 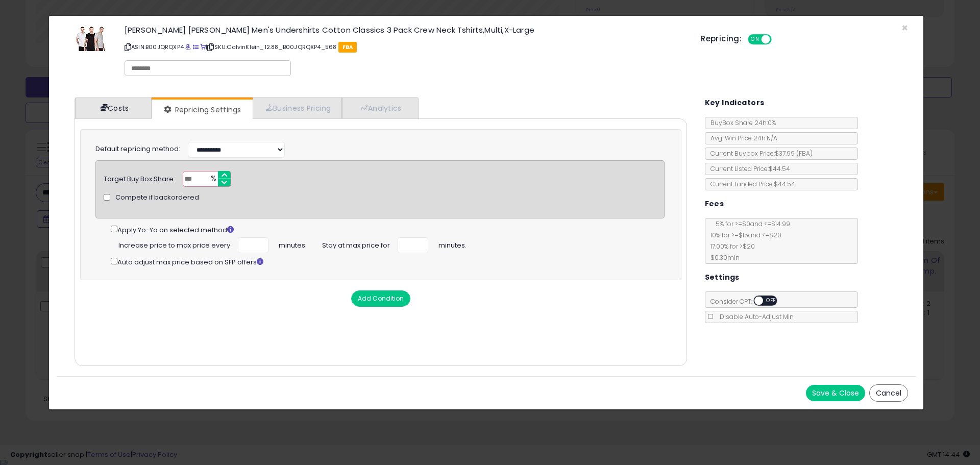 What do you see at coordinates (91, 38) in the screenshot?
I see `img: 41XYlLiKvhL._SL60_.jpg` at bounding box center [91, 38].